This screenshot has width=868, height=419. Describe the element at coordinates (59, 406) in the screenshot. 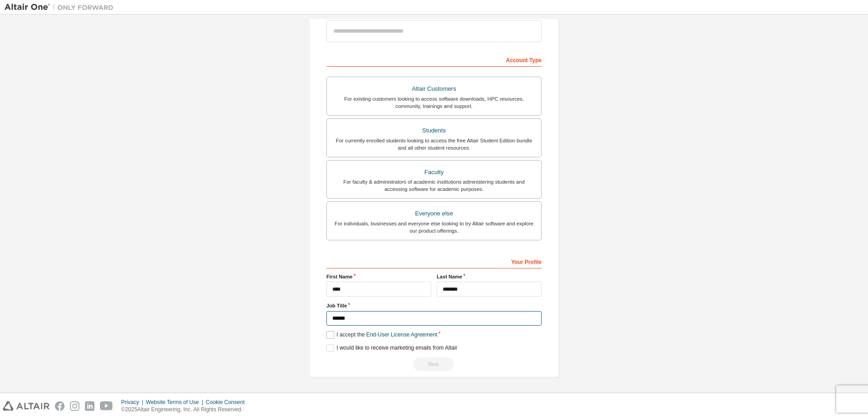

I see `img: facebook.svg` at that location.